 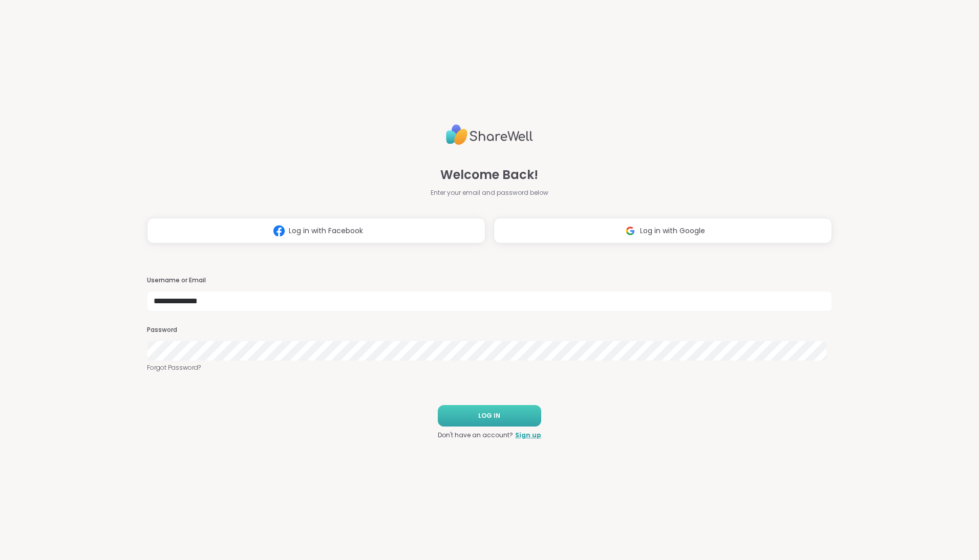 What do you see at coordinates (490, 368) in the screenshot?
I see `a: Forgot Password?` at bounding box center [490, 368].